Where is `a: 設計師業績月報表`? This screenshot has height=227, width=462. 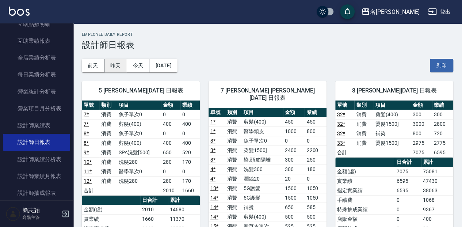
a: 設計師業績月報表 is located at coordinates (36, 176).